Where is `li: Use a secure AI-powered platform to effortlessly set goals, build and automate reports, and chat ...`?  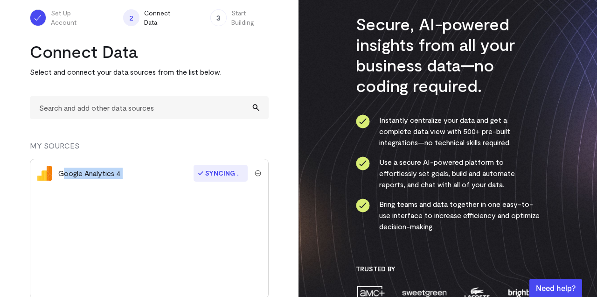
li: Use a secure AI-powered platform to effortlessly set goals, build and automate reports, and chat ... is located at coordinates (448, 173).